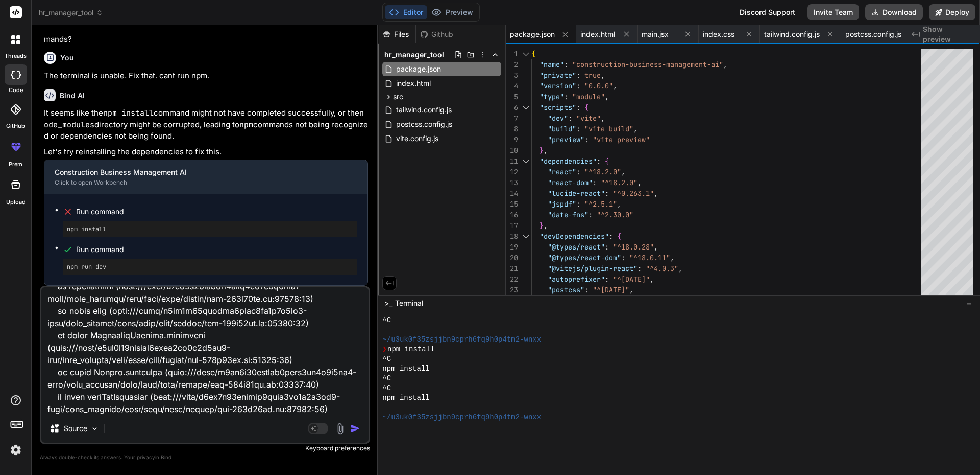 The image size is (980, 475). What do you see at coordinates (512, 128) in the screenshot?
I see `div: 8` at bounding box center [512, 128].